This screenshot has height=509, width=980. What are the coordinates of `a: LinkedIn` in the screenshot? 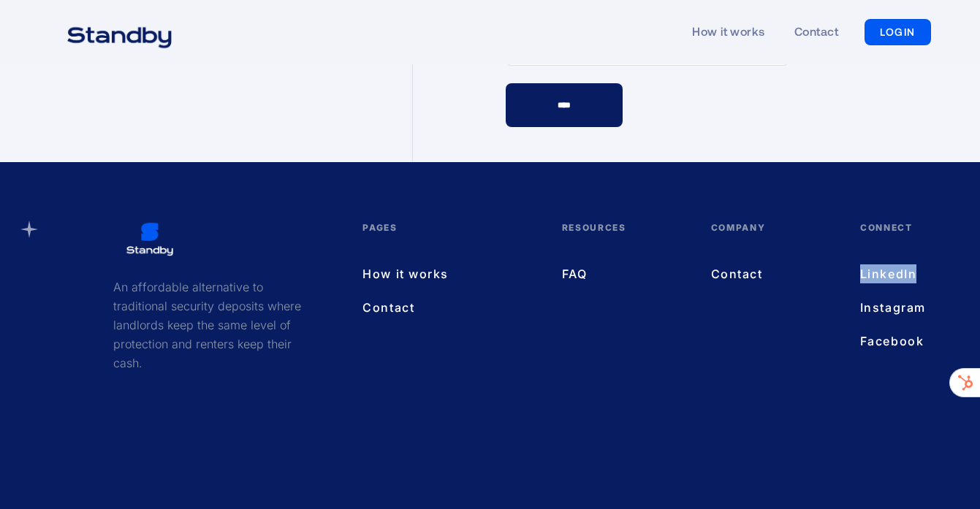 It's located at (895, 273).